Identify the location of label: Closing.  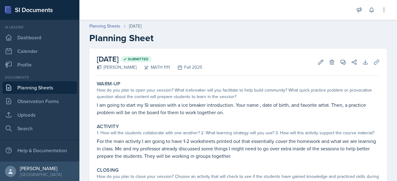
(108, 171).